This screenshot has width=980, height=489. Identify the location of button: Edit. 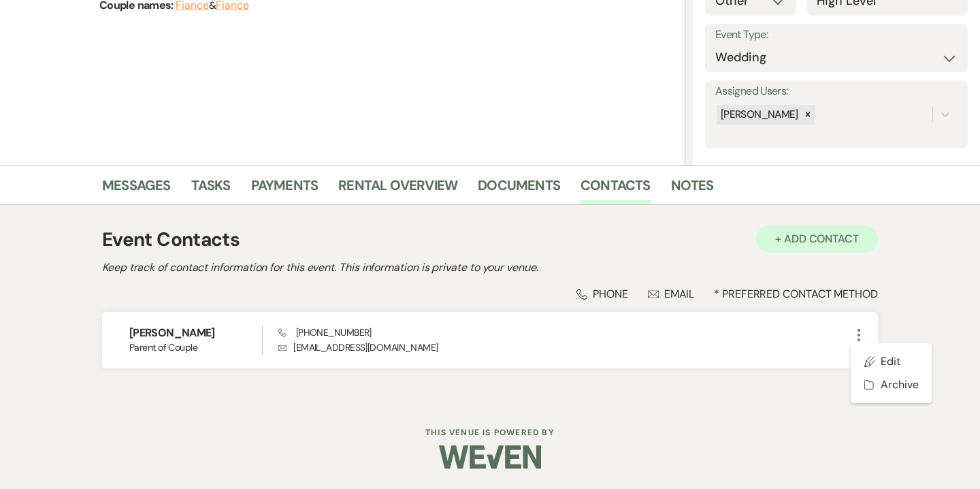
(891, 361).